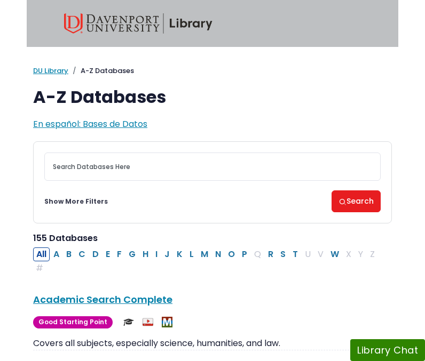 This screenshot has height=361, width=425. What do you see at coordinates (56, 254) in the screenshot?
I see `button: Filter Results A` at bounding box center [56, 254].